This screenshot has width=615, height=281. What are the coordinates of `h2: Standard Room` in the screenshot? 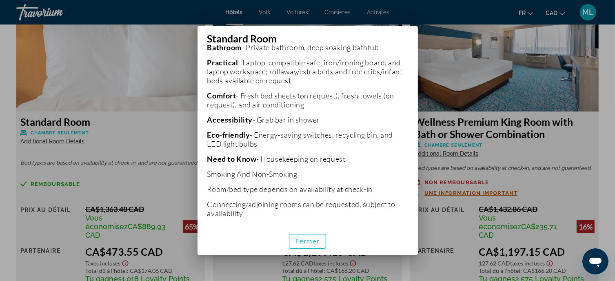 It's located at (308, 35).